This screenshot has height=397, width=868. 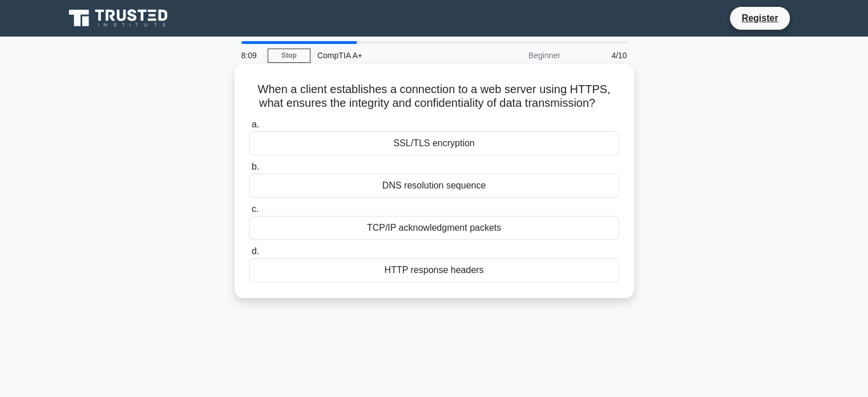 I want to click on a: Stop, so click(x=289, y=56).